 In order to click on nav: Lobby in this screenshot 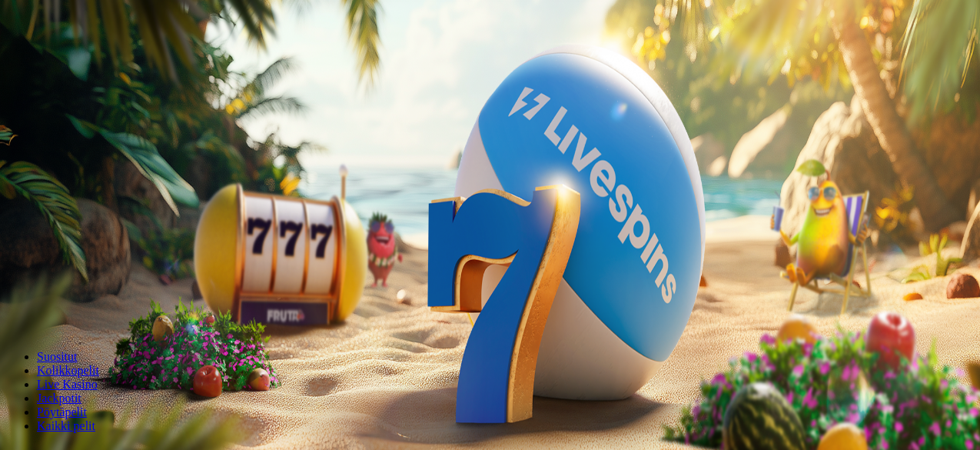, I will do `click(490, 378)`.